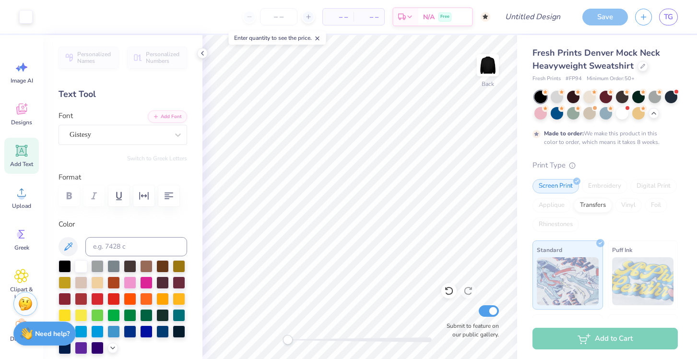 This screenshot has height=359, width=697. I want to click on label: Format, so click(123, 177).